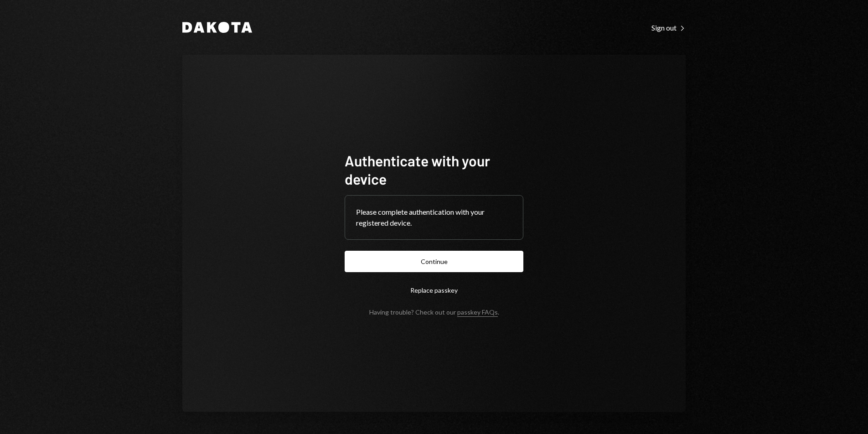 Image resolution: width=868 pixels, height=434 pixels. Describe the element at coordinates (434, 261) in the screenshot. I see `button: Continue` at that location.